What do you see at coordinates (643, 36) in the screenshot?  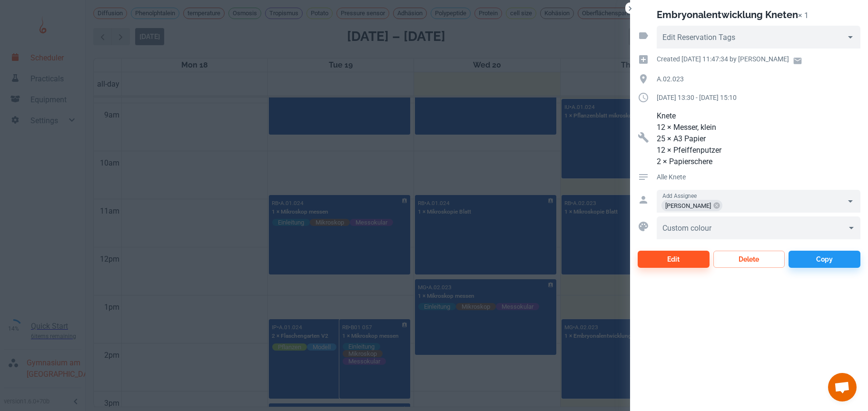 I see `svg: Reservation tags` at bounding box center [643, 36].